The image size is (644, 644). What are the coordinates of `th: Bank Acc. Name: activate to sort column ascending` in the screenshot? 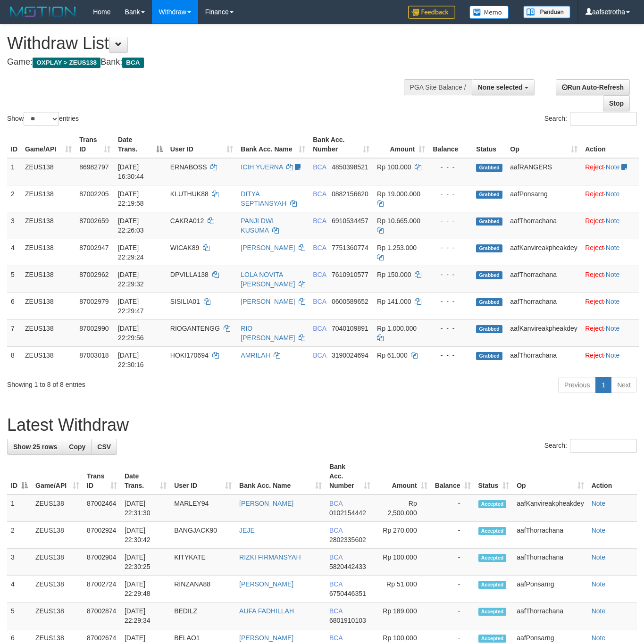 It's located at (272, 145).